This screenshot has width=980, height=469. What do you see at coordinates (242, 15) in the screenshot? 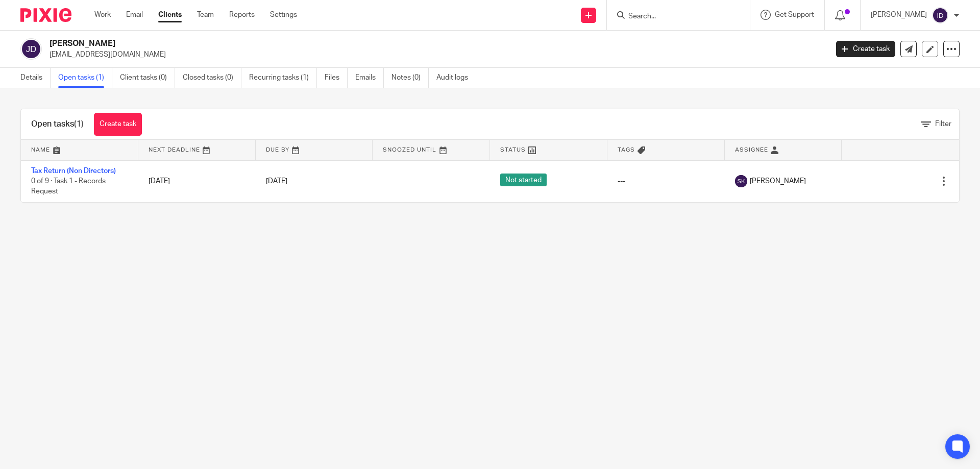
I see `a: Reports` at bounding box center [242, 15].